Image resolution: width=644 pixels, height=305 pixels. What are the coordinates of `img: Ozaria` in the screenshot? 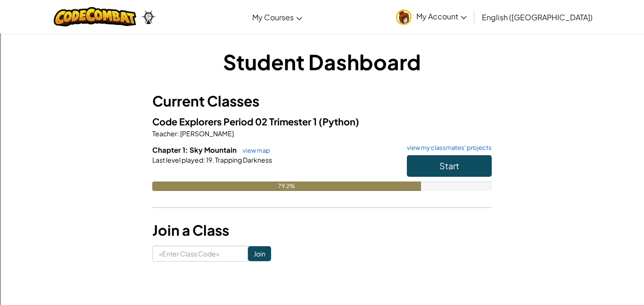 It's located at (149, 17).